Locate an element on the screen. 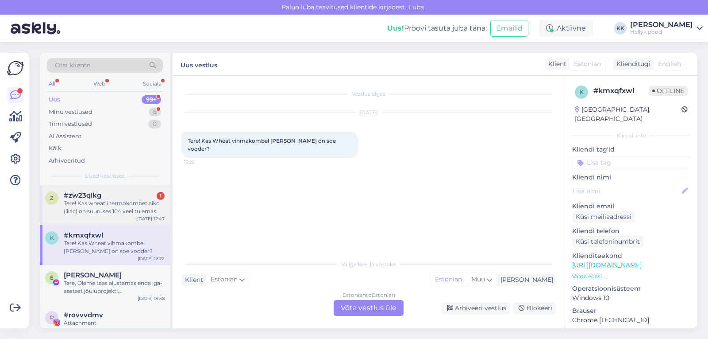 Image resolution: width=708 pixels, height=339 pixels. button: Emailid is located at coordinates (509, 28).